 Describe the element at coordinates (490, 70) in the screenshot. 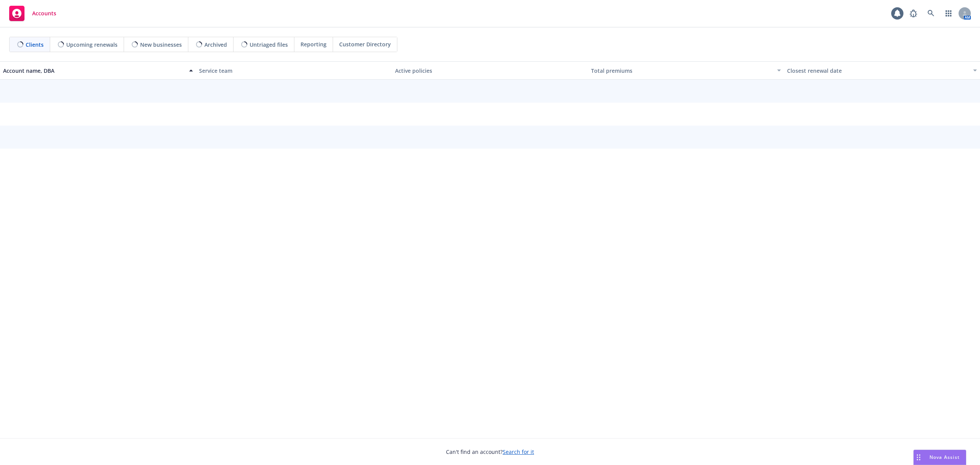

I see `div: Active policies` at that location.